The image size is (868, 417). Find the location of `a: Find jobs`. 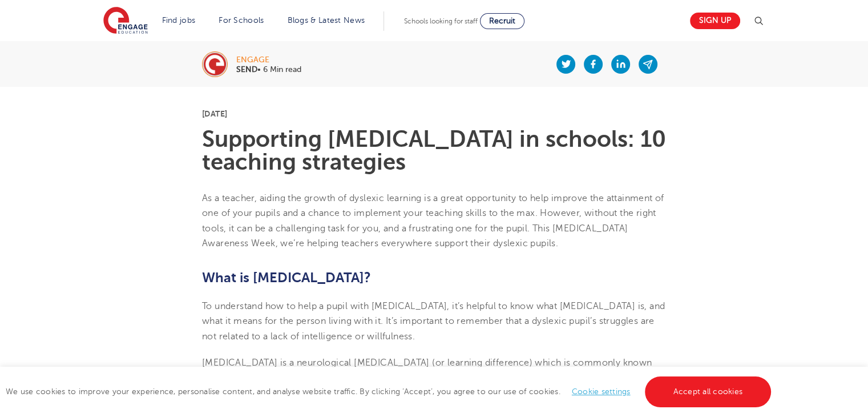

a: Find jobs is located at coordinates (179, 20).